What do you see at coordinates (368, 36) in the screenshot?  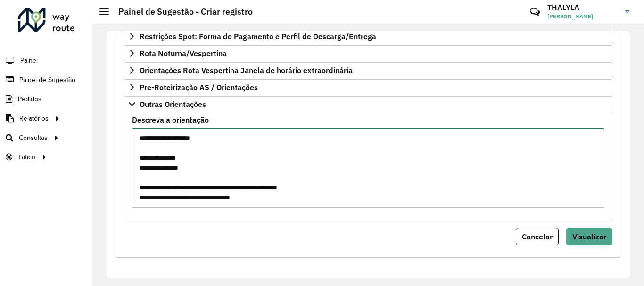 I see `a: Restrições Spot: Forma de Pagamento e Perfil de Descarga/Entrega` at bounding box center [368, 36].